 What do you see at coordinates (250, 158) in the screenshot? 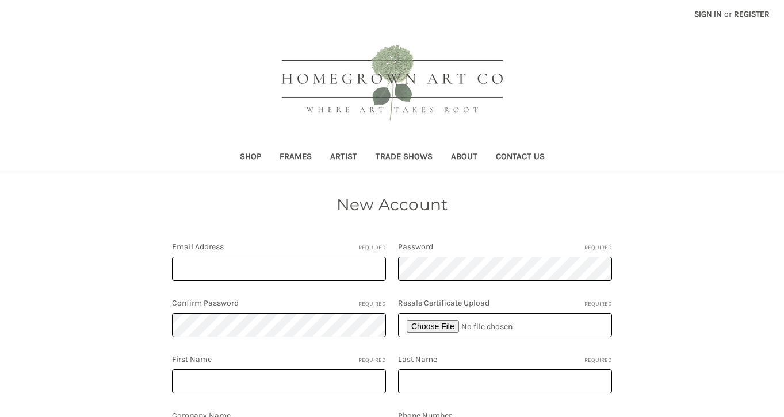
I see `a: Shop` at bounding box center [250, 158].